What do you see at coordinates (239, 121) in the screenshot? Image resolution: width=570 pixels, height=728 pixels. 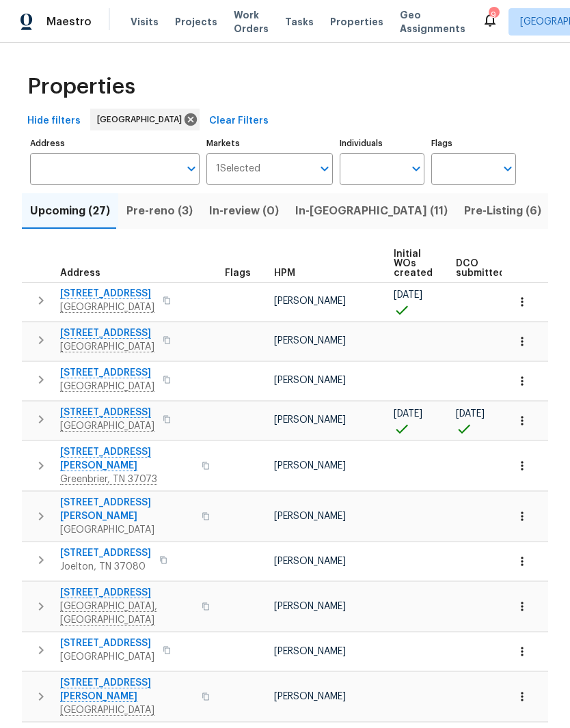 I see `button: Clear Filters` at bounding box center [239, 121].